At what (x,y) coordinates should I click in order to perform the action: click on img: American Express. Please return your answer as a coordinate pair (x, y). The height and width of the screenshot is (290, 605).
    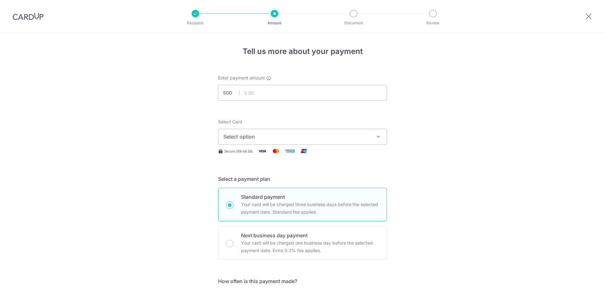
    Looking at the image, I should click on (290, 151).